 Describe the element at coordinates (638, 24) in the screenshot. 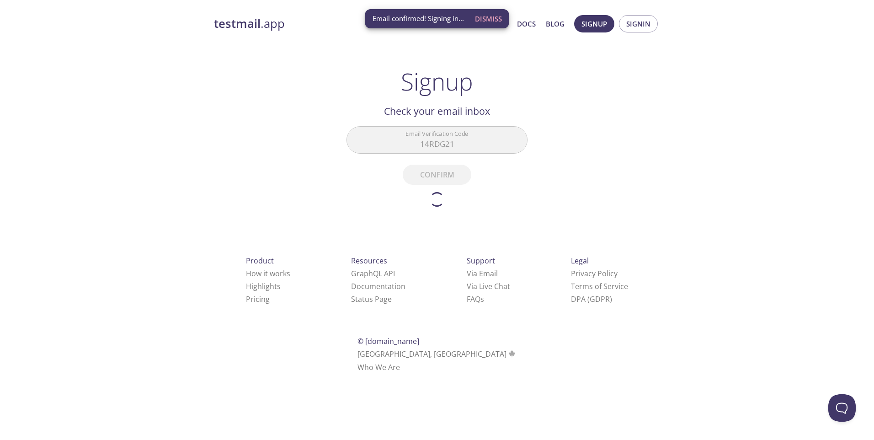

I see `span: Signin` at that location.